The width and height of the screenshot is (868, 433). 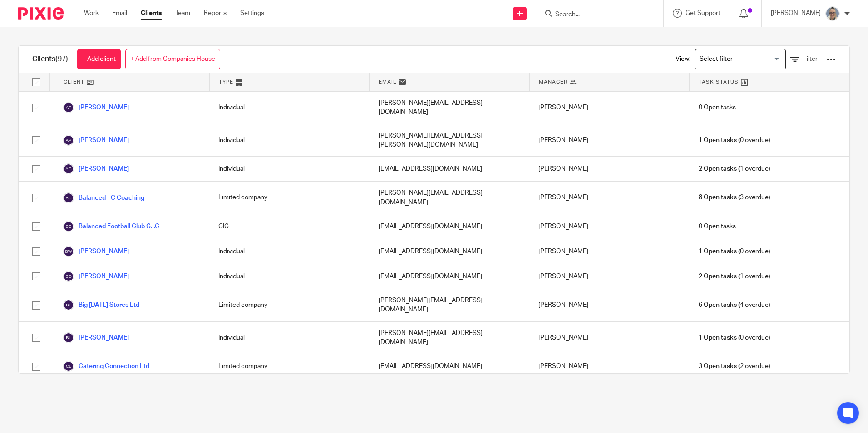 What do you see at coordinates (553, 82) in the screenshot?
I see `span: Manager` at bounding box center [553, 82].